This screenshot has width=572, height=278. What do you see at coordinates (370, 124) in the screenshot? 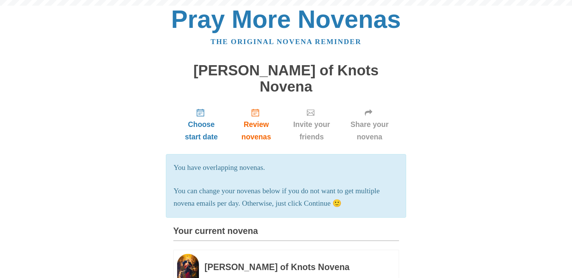
I see `a: Share your novena` at bounding box center [370, 124].